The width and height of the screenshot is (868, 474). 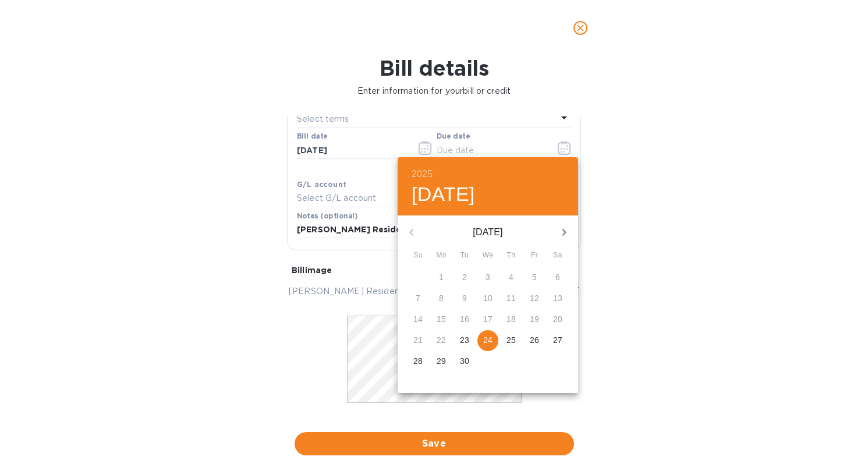 What do you see at coordinates (465, 256) in the screenshot?
I see `span: Tu` at bounding box center [465, 256].